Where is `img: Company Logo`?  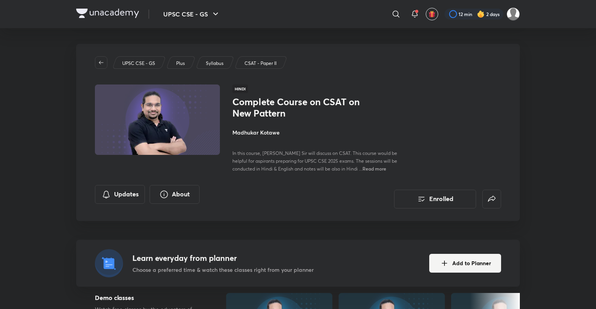 img: Company Logo is located at coordinates (107, 13).